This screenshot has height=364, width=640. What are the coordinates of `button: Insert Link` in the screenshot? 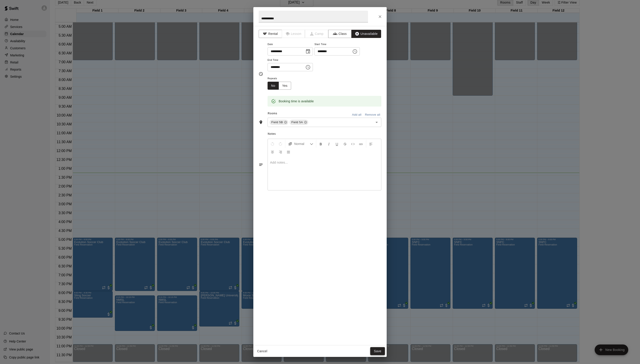 It's located at (361, 144).